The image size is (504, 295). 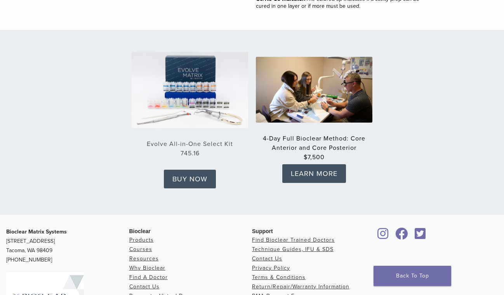 I want to click on a: Resources, so click(x=144, y=258).